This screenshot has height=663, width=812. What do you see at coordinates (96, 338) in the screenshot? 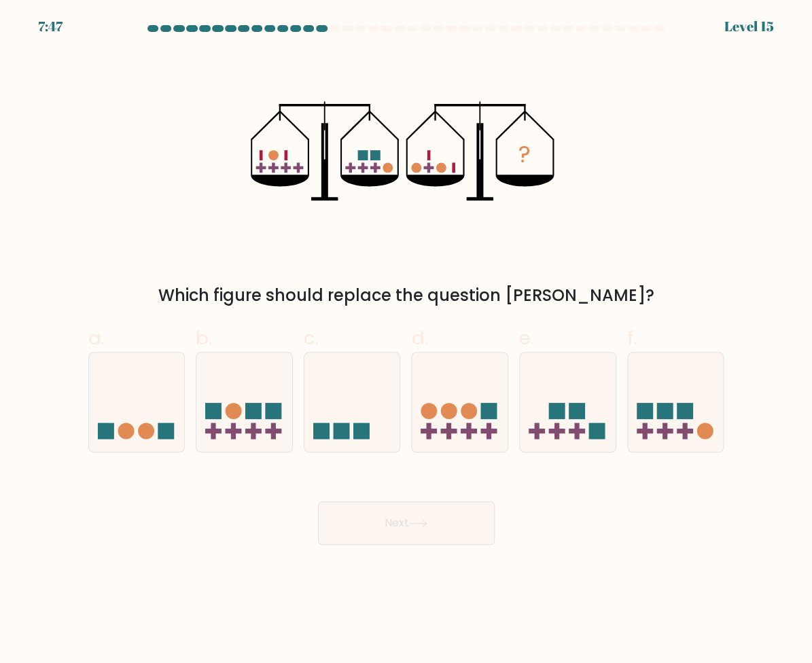
I see `span: a.` at bounding box center [96, 338].